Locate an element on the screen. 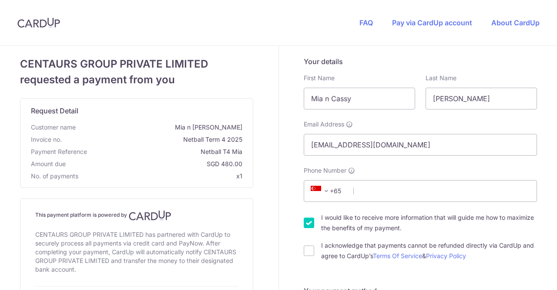 The width and height of the screenshot is (557, 290). input: Last name is located at coordinates (482, 98).